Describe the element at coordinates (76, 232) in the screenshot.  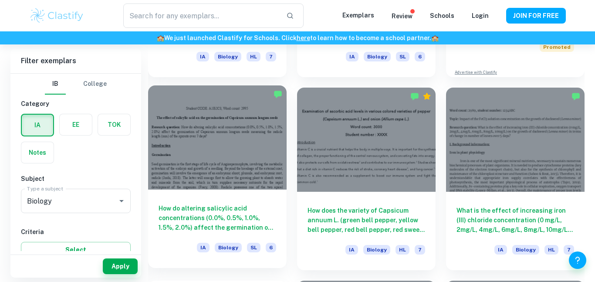
I see `h6: Criteria` at that location.